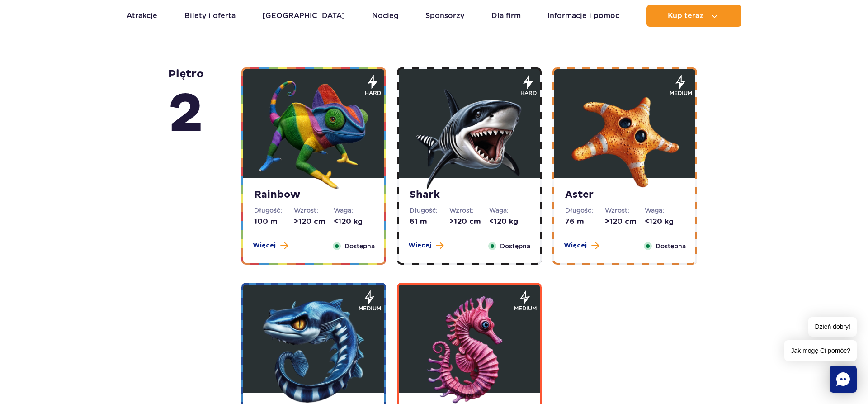 The image size is (868, 404). What do you see at coordinates (430, 222) in the screenshot?
I see `dd: 61 m` at bounding box center [430, 222].